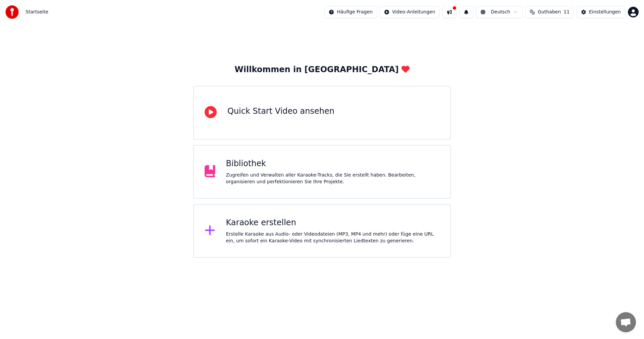 The image size is (644, 339). Describe the element at coordinates (626, 322) in the screenshot. I see `div: Chat öffnen` at that location.